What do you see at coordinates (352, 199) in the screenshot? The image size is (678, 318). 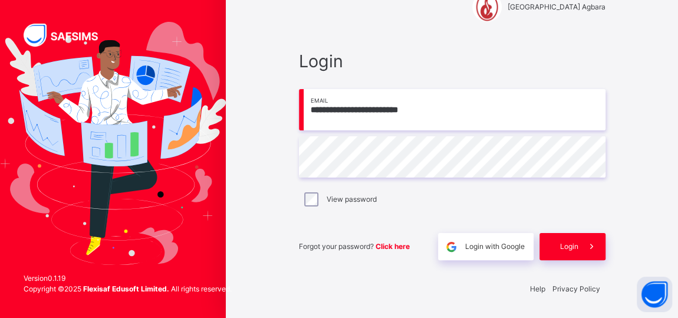 I see `label: View password` at bounding box center [352, 199].